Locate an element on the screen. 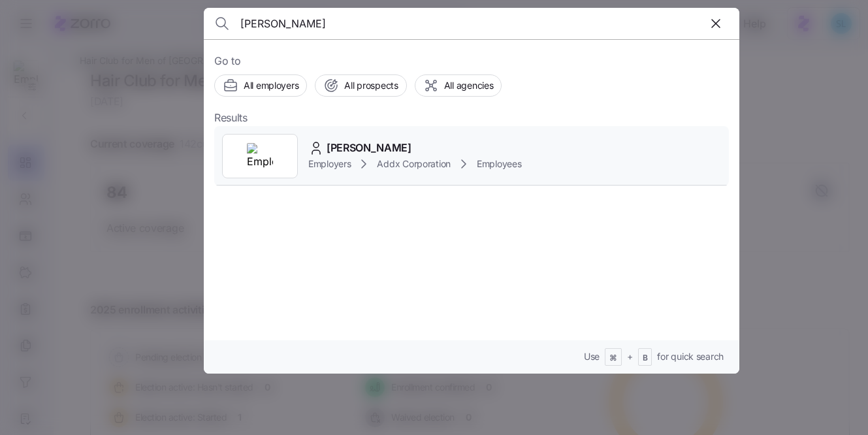 The height and width of the screenshot is (435, 868). span: Use is located at coordinates (591, 356).